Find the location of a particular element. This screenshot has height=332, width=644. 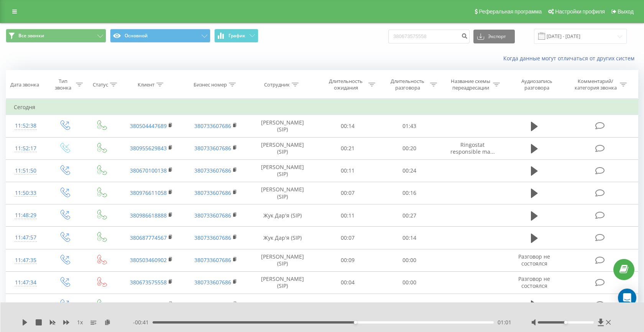

div: 11:52:17 is located at coordinates (25, 148).